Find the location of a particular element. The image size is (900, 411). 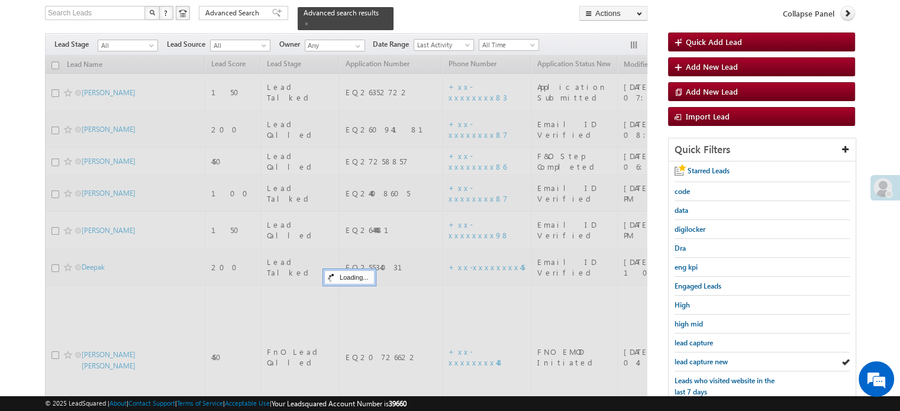

span: eng kpi is located at coordinates (686, 267).